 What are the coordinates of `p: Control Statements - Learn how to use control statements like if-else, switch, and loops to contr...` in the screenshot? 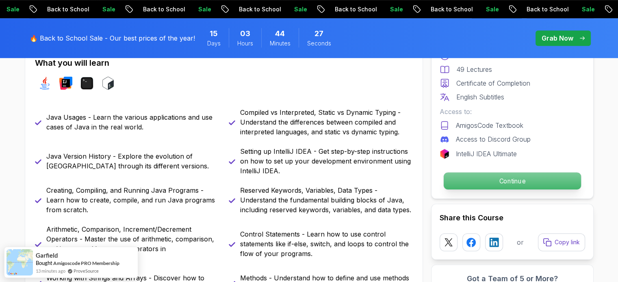 It's located at (326, 244).